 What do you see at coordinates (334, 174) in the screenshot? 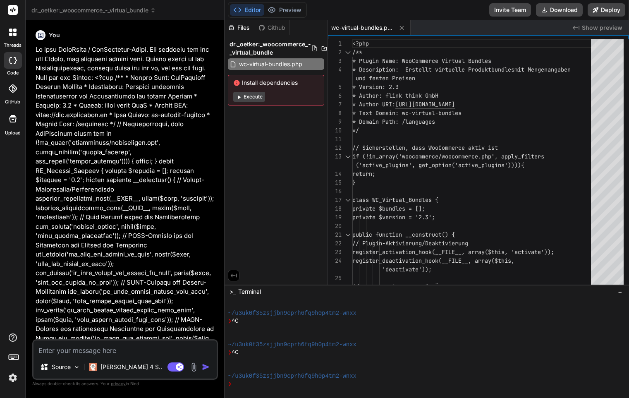
I see `div: 14` at bounding box center [334, 174].